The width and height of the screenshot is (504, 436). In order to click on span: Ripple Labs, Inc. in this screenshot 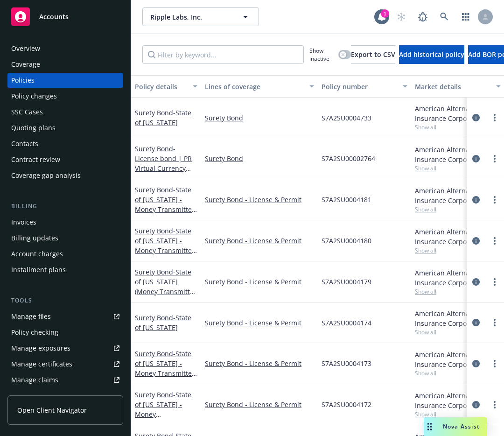, I will do `click(191, 17)`.